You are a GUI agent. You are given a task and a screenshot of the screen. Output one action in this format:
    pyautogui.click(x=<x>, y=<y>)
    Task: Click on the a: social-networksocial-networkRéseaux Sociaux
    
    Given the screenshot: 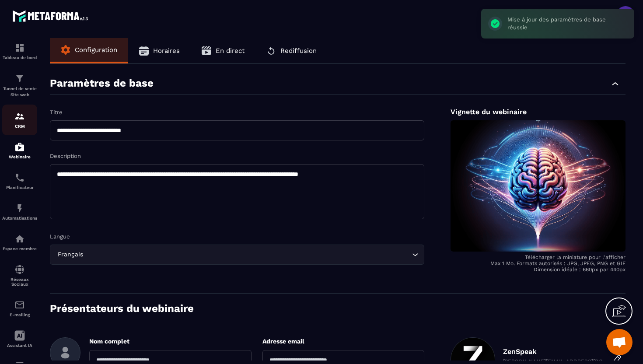 What is the action you would take?
    pyautogui.click(x=20, y=275)
    